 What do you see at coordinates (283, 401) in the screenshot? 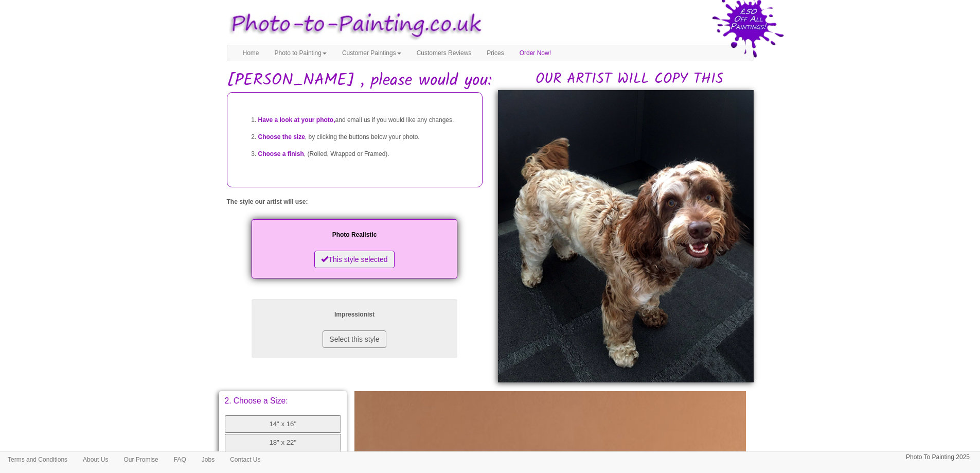
I see `p: 2. Choose a Size:` at bounding box center [283, 401].